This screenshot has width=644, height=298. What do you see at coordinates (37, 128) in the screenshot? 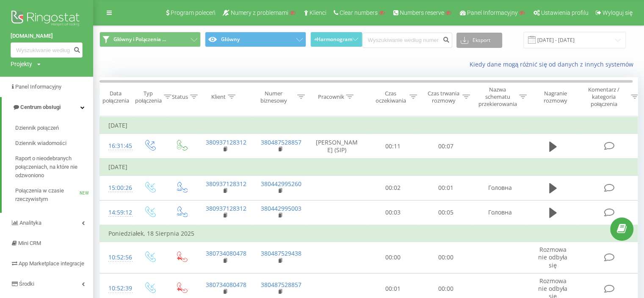
I see `span: Dziennik połączeń` at bounding box center [37, 128].